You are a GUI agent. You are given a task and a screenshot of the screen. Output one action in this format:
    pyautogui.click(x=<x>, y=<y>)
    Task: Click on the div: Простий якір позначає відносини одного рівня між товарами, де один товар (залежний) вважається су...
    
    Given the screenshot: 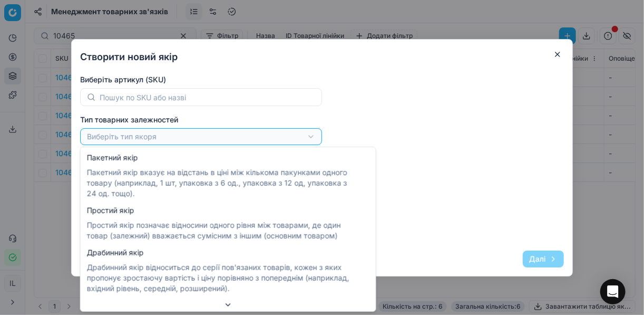 What is the action you would take?
    pyautogui.click(x=222, y=231)
    